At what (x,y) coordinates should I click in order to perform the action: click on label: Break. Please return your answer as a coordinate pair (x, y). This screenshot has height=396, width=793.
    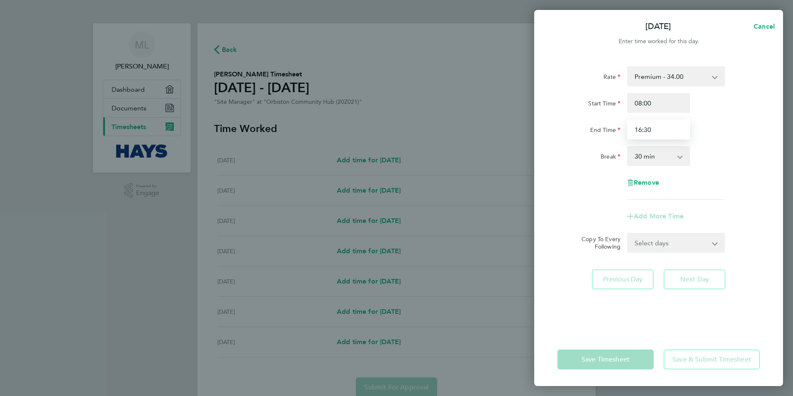
    Looking at the image, I should click on (611, 158).